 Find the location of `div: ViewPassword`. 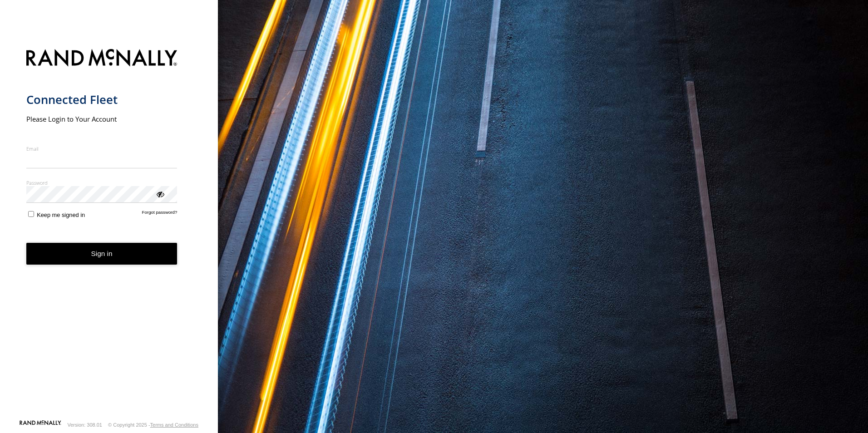

div: ViewPassword is located at coordinates (160, 194).